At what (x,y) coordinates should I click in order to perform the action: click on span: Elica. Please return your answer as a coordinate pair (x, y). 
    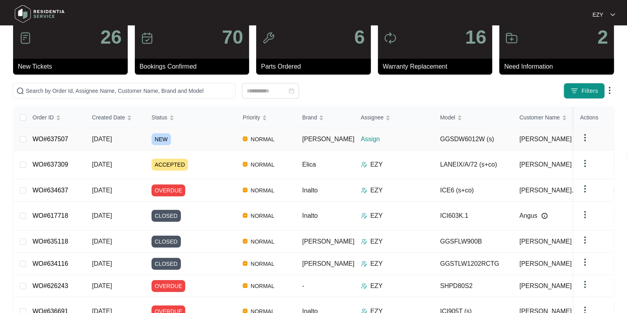
    Looking at the image, I should click on (309, 164).